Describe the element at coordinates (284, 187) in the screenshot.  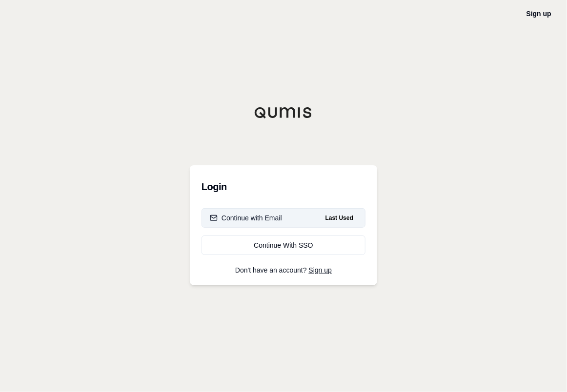
I see `h3: Login` at that location.